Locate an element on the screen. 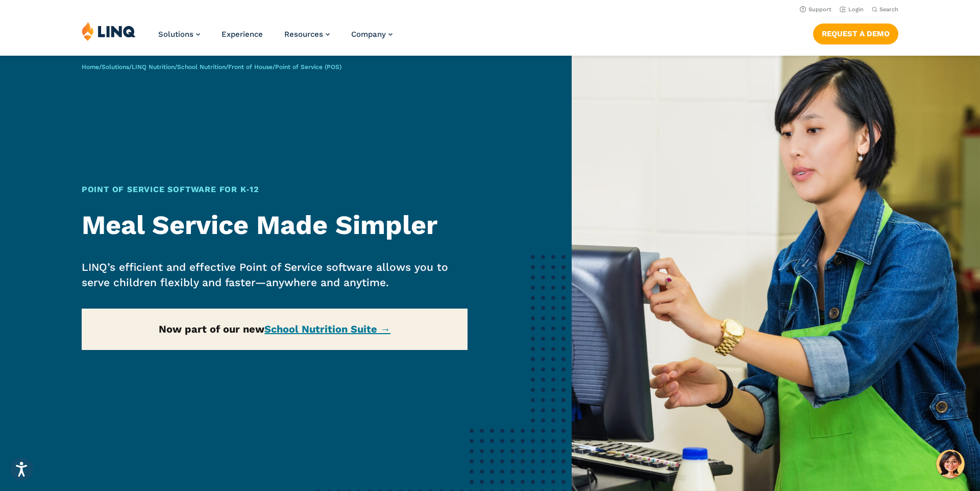 The width and height of the screenshot is (980, 491). nav: Primary Navigation is located at coordinates (275, 38).